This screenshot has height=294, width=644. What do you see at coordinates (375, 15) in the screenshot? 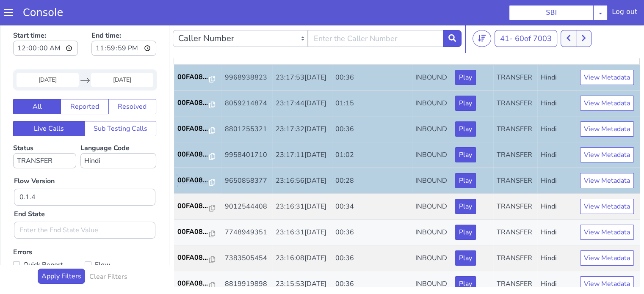
I see `input: Enter the Caller Number` at bounding box center [375, 15].